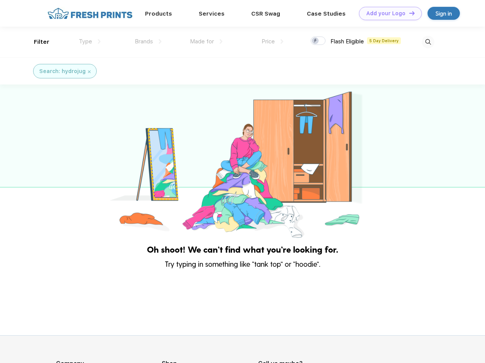 The height and width of the screenshot is (363, 485). Describe the element at coordinates (347, 41) in the screenshot. I see `span: Flash Eligible` at that location.